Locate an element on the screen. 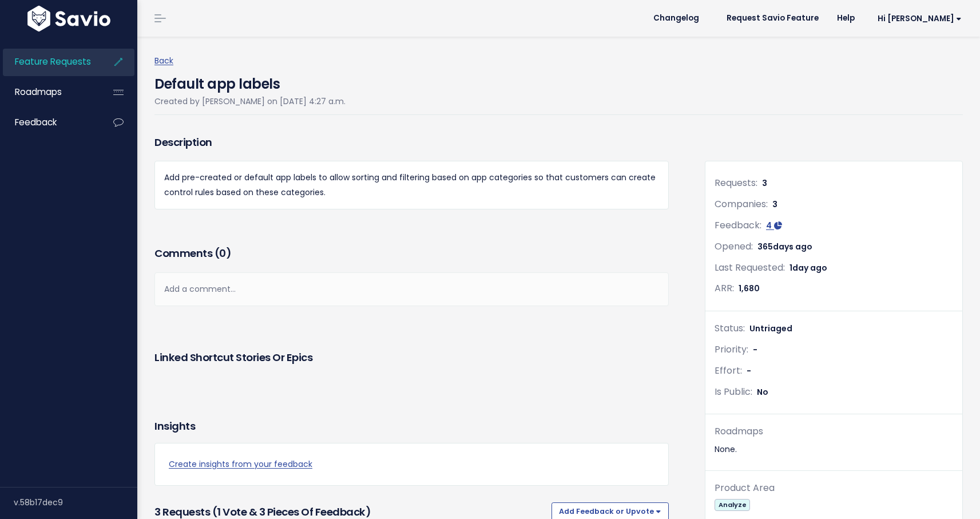 The width and height of the screenshot is (980, 519). span: Roadmaps is located at coordinates (39, 92).